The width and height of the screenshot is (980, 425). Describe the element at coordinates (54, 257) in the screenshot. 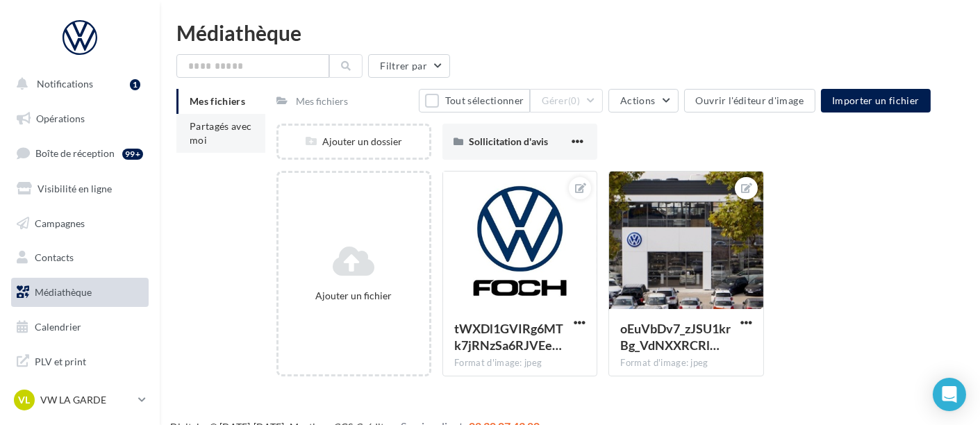

I see `span: Contacts` at that location.